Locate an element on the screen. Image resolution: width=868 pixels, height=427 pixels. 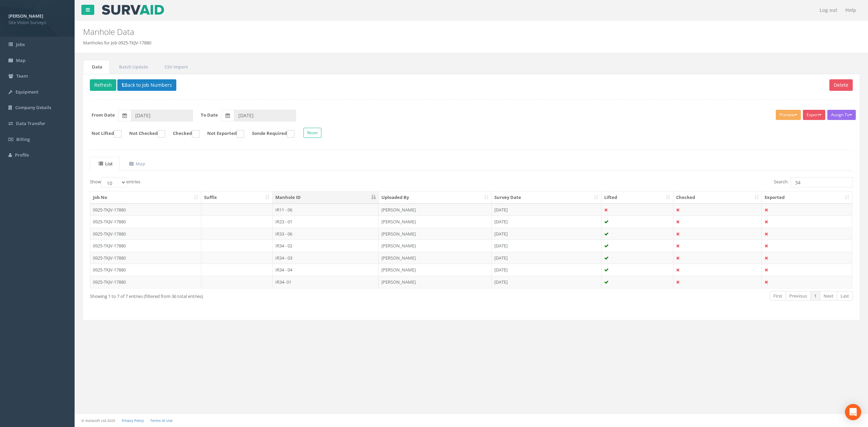
a: 1 is located at coordinates (816, 296).